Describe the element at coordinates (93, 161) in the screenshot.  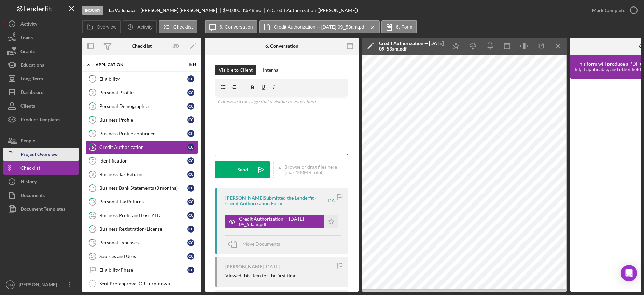
I see `tspan: 7` at that location.